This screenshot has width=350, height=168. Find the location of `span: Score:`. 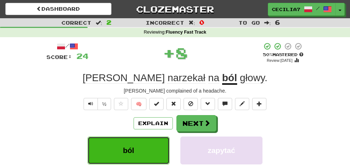

span: Score: is located at coordinates (59, 57).